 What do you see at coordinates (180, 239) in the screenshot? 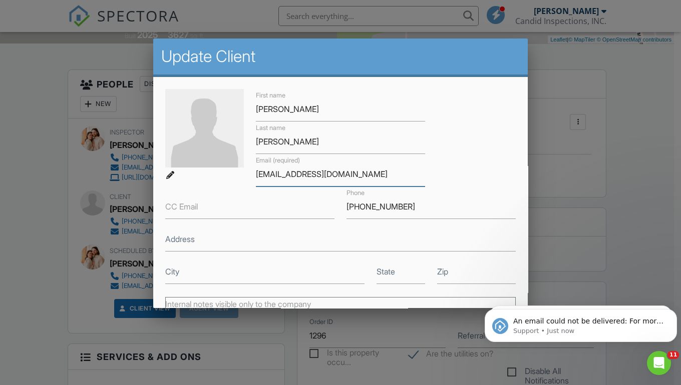
I see `label: Address` at bounding box center [180, 239].